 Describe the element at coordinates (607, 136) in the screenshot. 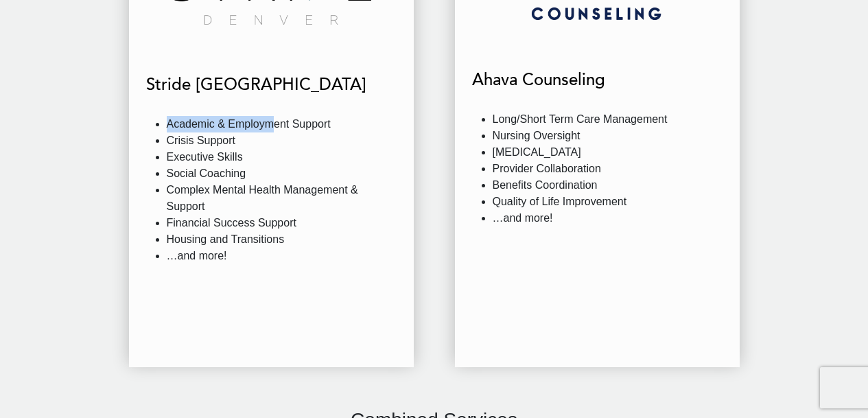

I see `li: Nursing Oversight` at that location.